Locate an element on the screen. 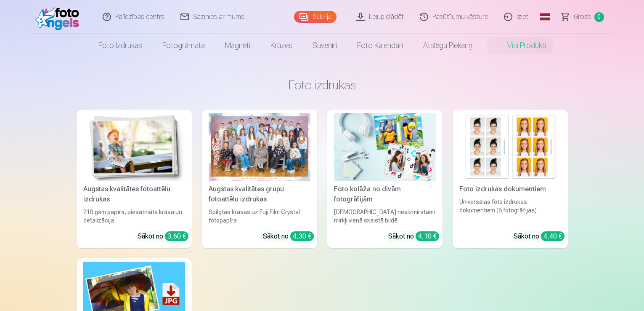 The width and height of the screenshot is (644, 311). div: Augstas kvalitātes fotoattēlu izdrukas is located at coordinates (134, 194).